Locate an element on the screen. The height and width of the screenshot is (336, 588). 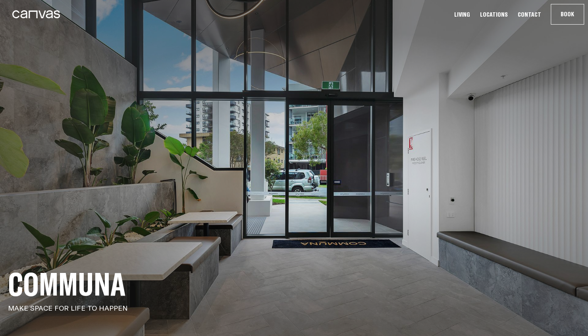
a: Contact is located at coordinates (529, 14).